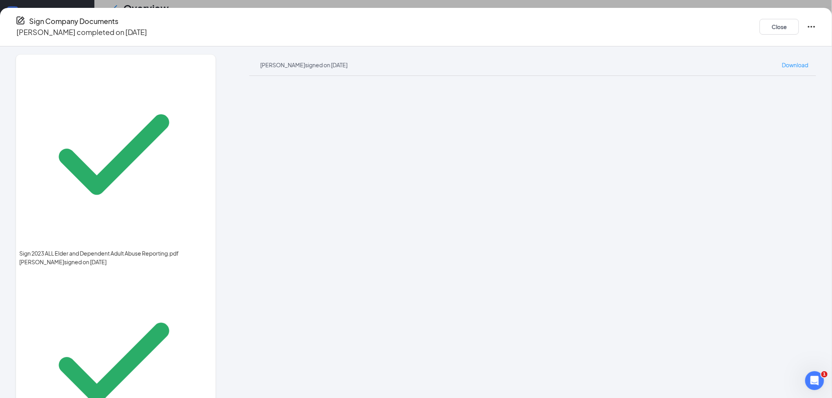 The height and width of the screenshot is (398, 832). I want to click on span: Sign 2023 ALL Elder and Dependent Adult Abuse Reporting.pdf, so click(116, 253).